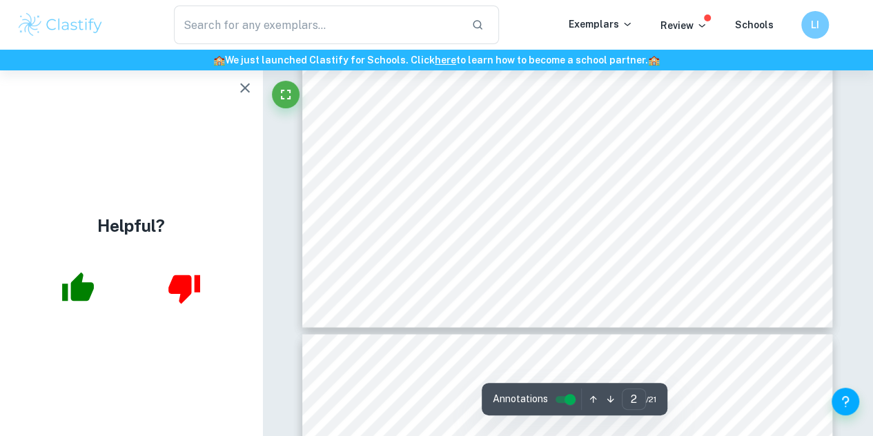 The image size is (873, 436). I want to click on h6: We just launched Clastify for Schools. Click to learn how to become a school partner., so click(436, 60).